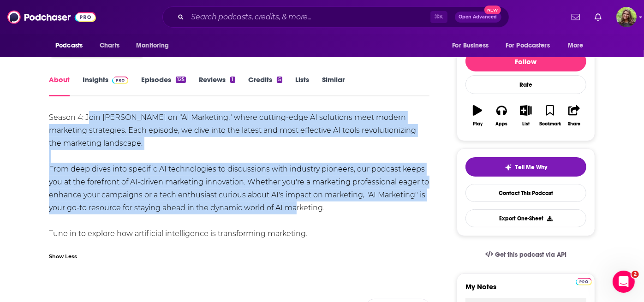 The image size is (644, 302). What do you see at coordinates (477, 124) in the screenshot?
I see `div: Play` at bounding box center [477, 124].